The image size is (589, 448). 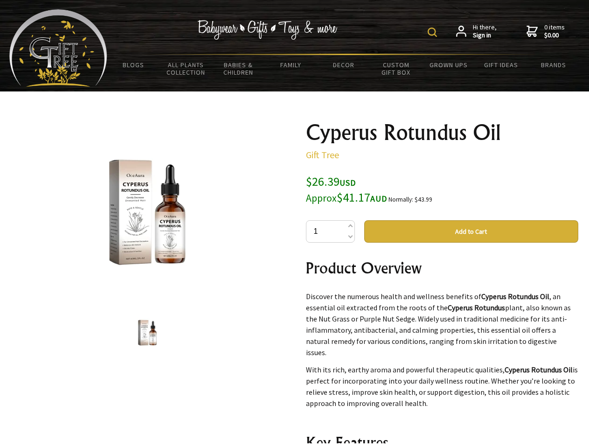 What do you see at coordinates (321, 198) in the screenshot?
I see `small: Approx` at bounding box center [321, 198].